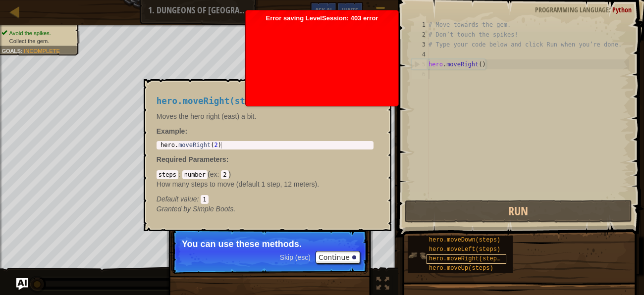 Image resolution: width=644 pixels, height=295 pixels. I want to click on span: Programming language, so click(572, 10).